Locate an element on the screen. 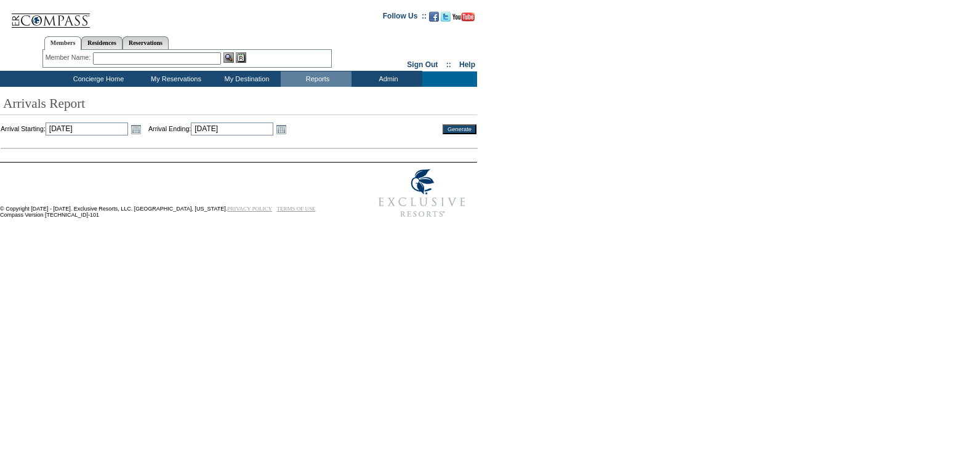  a: PRIVACY POLICY is located at coordinates (250, 209).